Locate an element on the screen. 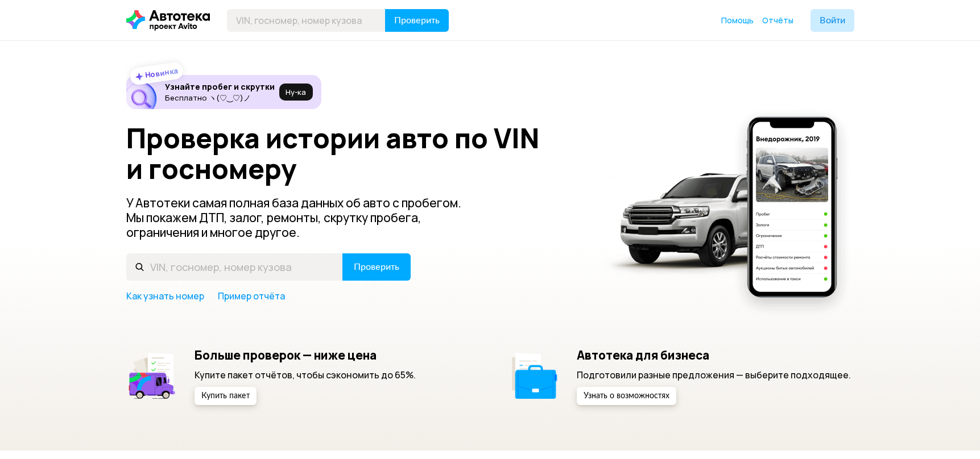 The height and width of the screenshot is (459, 980). h1: Проверка истории авто по VIN и госномеру is located at coordinates (357, 153).